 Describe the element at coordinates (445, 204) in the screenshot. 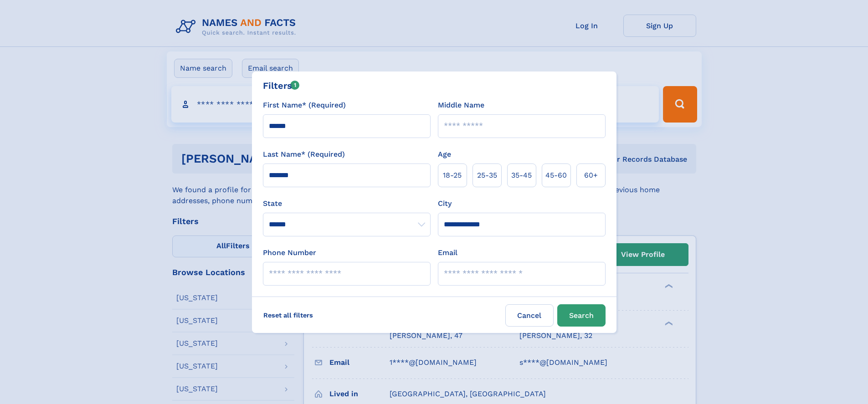

I see `label: City` at that location.